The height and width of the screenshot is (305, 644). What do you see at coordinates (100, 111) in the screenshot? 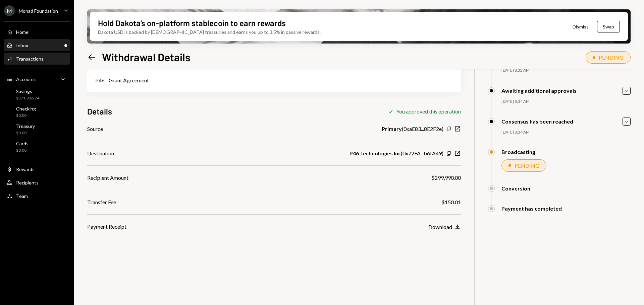
I see `h3: Details` at bounding box center [100, 111].